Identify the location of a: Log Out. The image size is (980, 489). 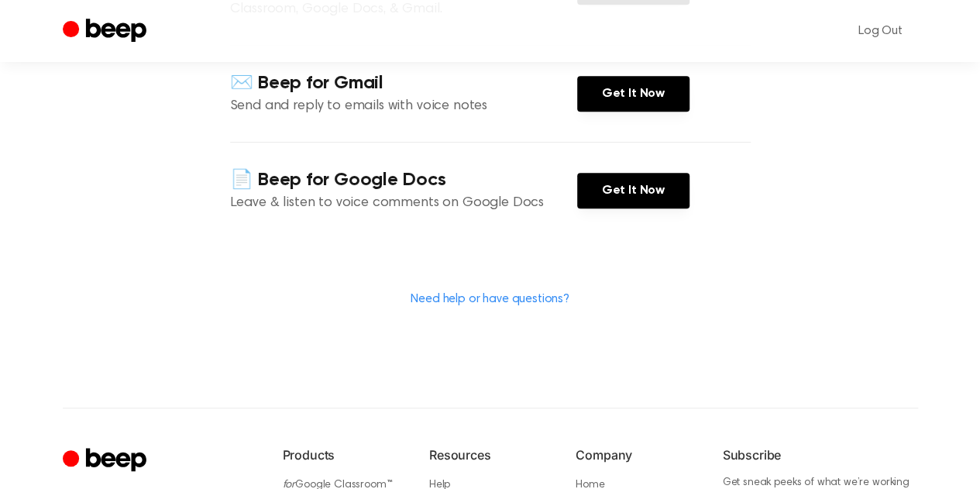
(880, 31).